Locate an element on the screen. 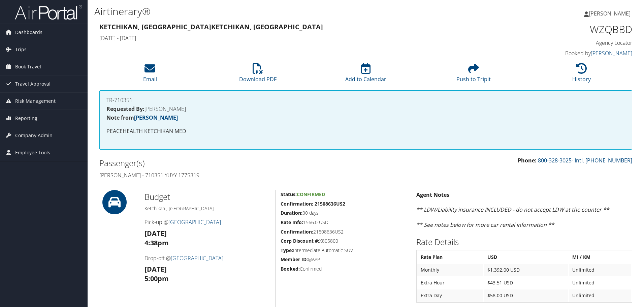 This screenshot has width=644, height=307. strong: Agent Notes is located at coordinates (433, 195).